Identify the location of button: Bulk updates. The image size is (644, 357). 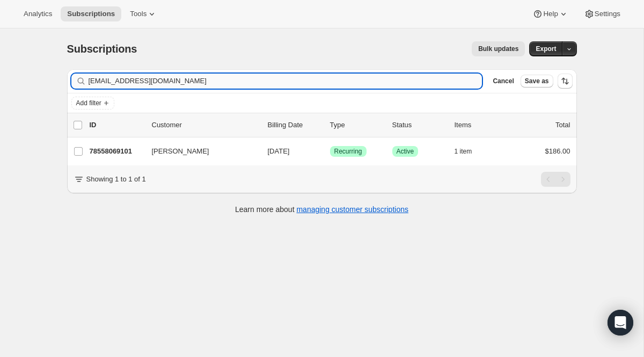
(498, 49).